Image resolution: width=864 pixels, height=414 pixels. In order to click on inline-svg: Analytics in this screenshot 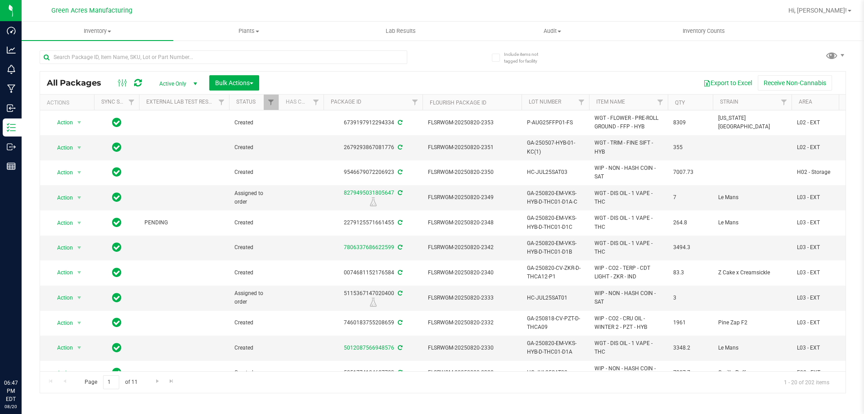, I will do `click(11, 50)`.